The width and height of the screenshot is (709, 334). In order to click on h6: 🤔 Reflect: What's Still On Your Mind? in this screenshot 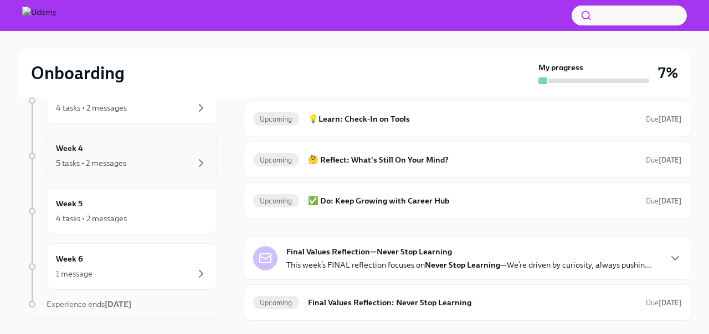, I will do `click(472, 160)`.